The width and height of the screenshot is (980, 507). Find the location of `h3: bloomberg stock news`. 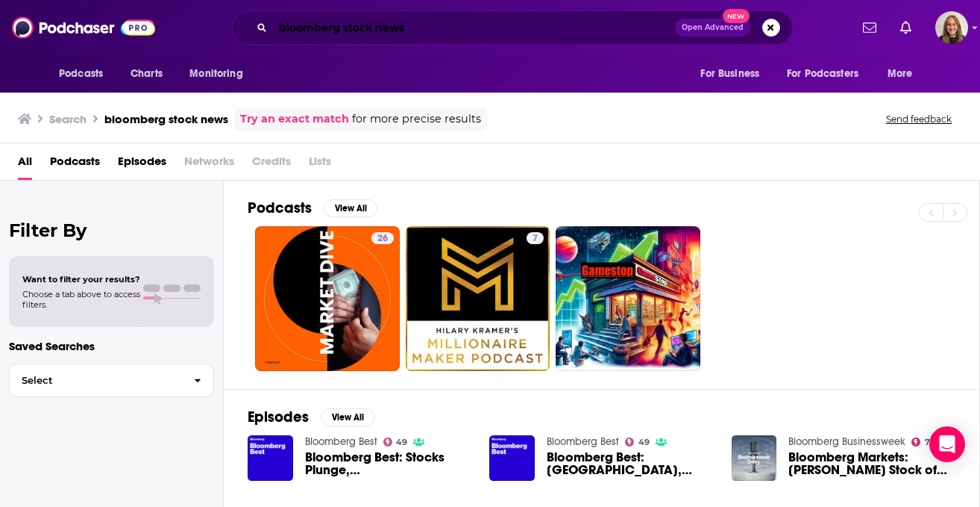

h3: bloomberg stock news is located at coordinates (167, 119).